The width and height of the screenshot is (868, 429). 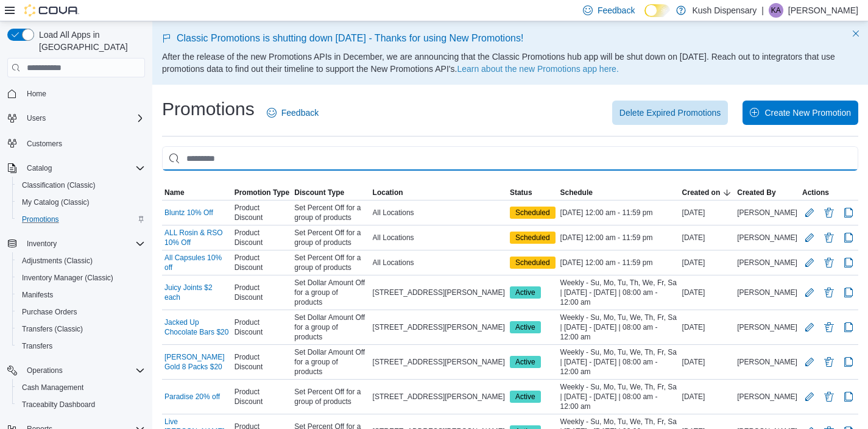 What do you see at coordinates (196, 238) in the screenshot?
I see `a: ALL Rosin & RSO 10% Off` at bounding box center [196, 238].